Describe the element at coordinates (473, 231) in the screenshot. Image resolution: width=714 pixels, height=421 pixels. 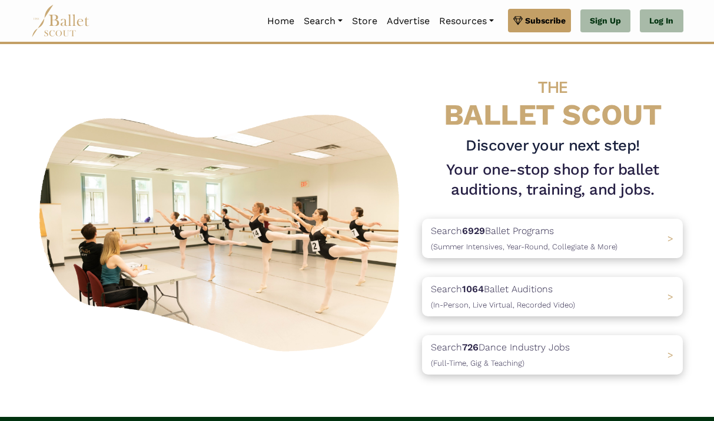
I see `b: 6929` at that location.